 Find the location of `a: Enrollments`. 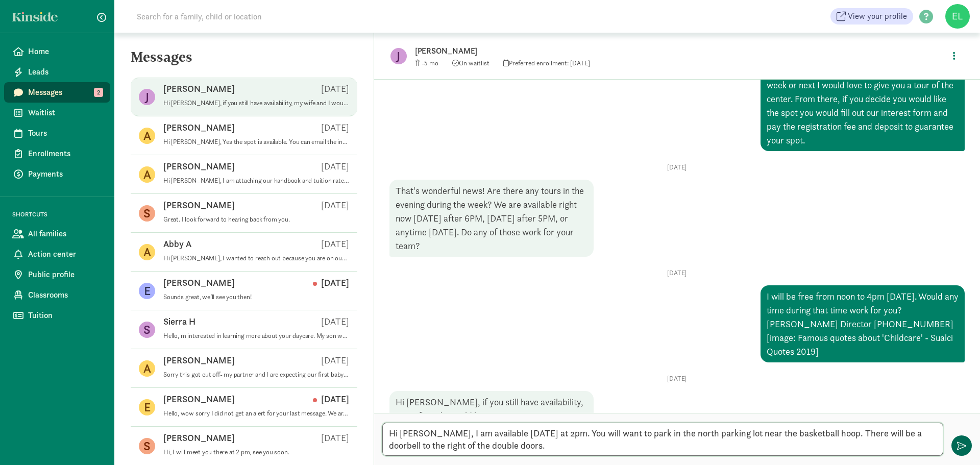

a: Enrollments is located at coordinates (57, 154).